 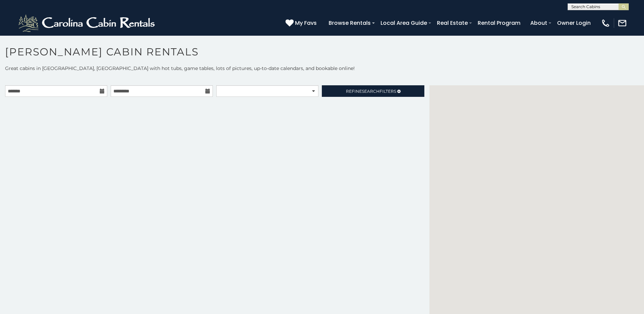 What do you see at coordinates (574, 23) in the screenshot?
I see `a: Owner Login` at bounding box center [574, 23].